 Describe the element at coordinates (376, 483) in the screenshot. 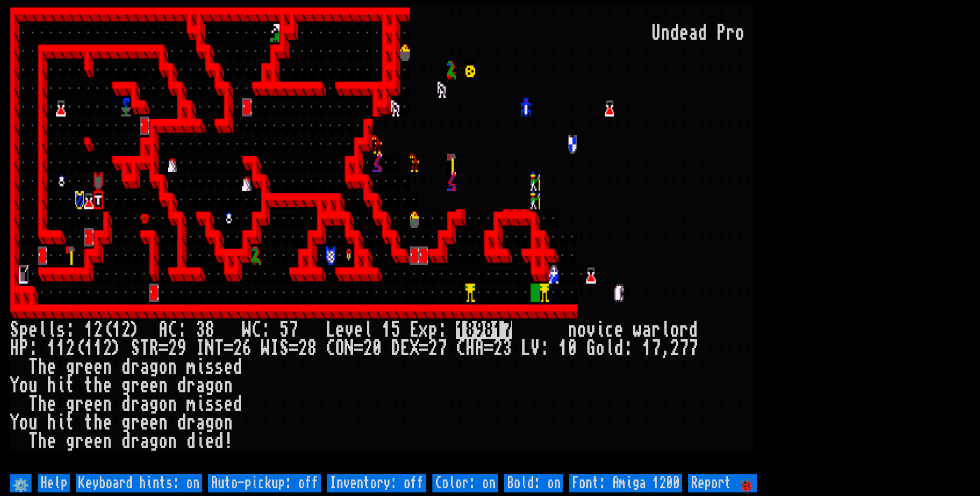

I see `input: Inventory: off` at that location.